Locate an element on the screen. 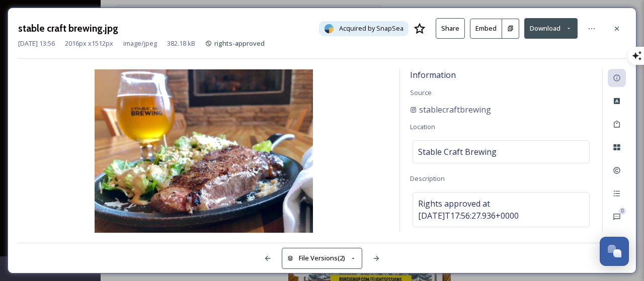 The height and width of the screenshot is (281, 644). span: 2016 px x 1512 px is located at coordinates (89, 43).